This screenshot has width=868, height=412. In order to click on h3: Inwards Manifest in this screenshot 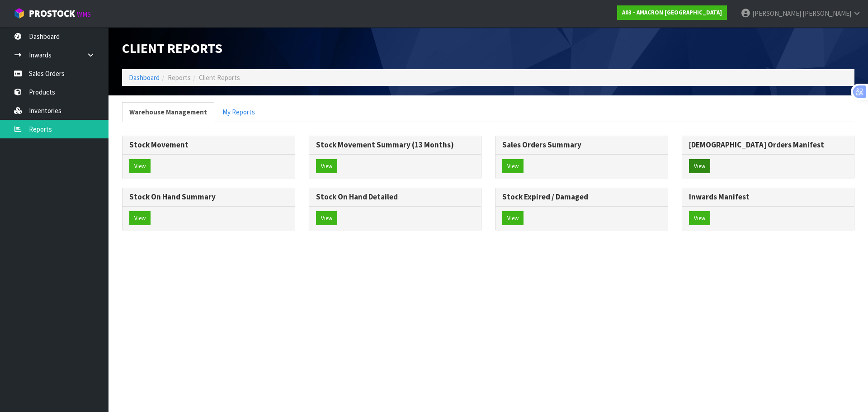, I will do `click(769, 197)`.